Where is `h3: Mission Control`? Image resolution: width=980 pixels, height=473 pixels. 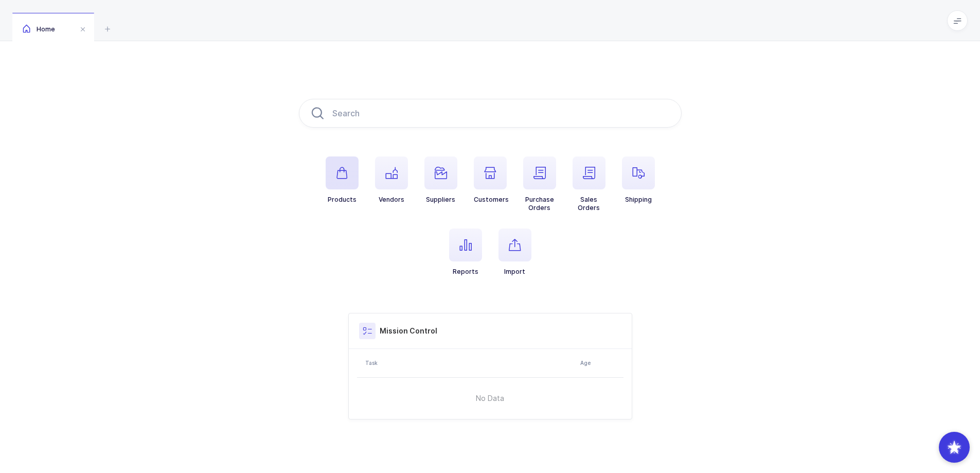
h3: Mission Control is located at coordinates (408, 331).